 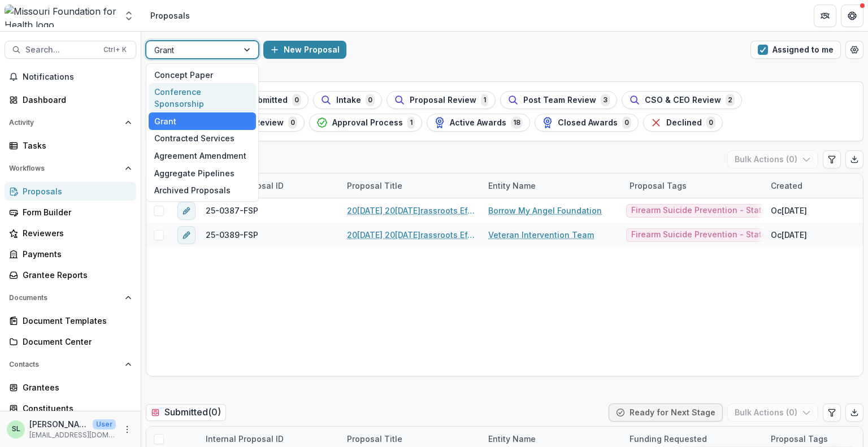 What do you see at coordinates (540, 234) in the screenshot?
I see `a: Veteran Intervention Team` at bounding box center [540, 234].